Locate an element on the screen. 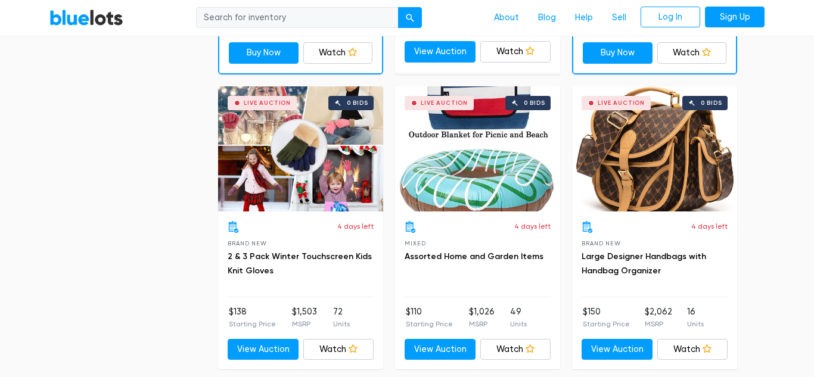 The image size is (814, 377). li: $110 is located at coordinates (429, 318).